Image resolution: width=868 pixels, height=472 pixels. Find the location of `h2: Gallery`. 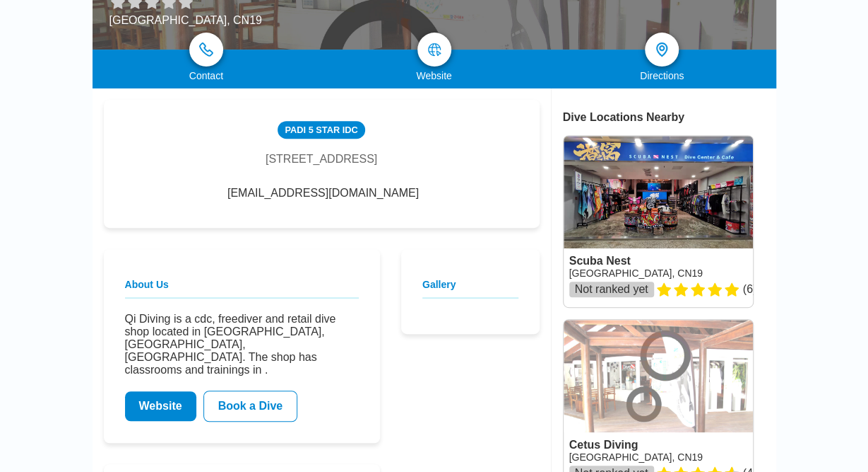

h2: Gallery is located at coordinates (471, 289).